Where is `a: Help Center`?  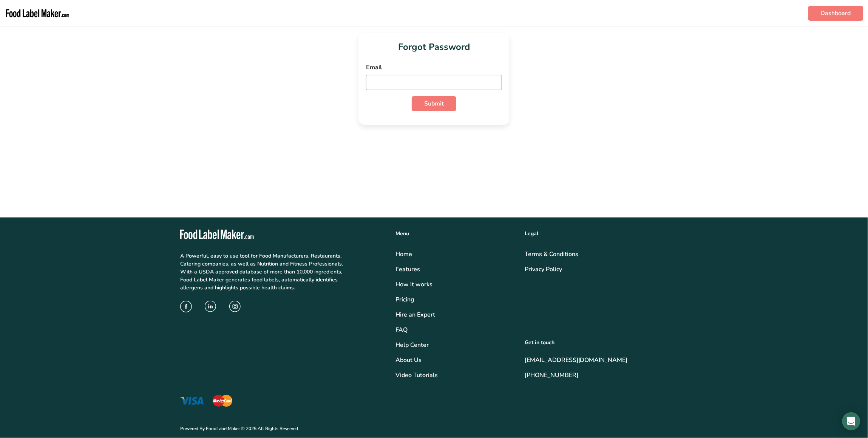 a: Help Center is located at coordinates (456, 345).